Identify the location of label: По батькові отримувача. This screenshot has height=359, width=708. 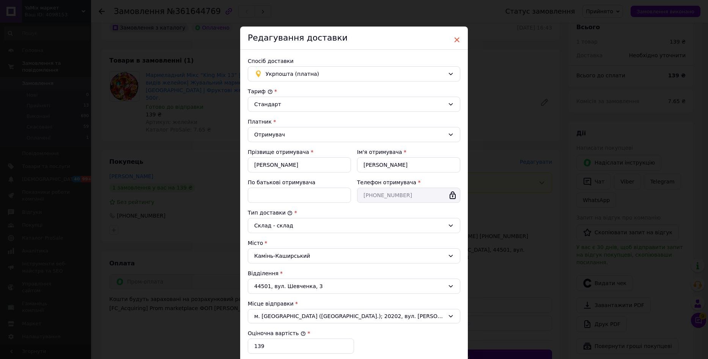
(282, 183).